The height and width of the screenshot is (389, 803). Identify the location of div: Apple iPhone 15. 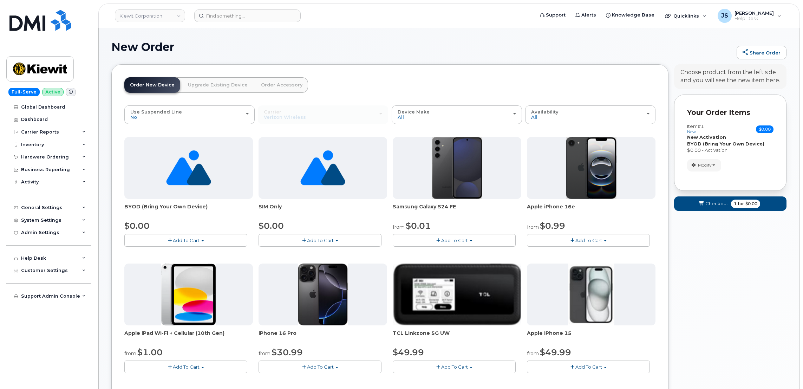
(591, 337).